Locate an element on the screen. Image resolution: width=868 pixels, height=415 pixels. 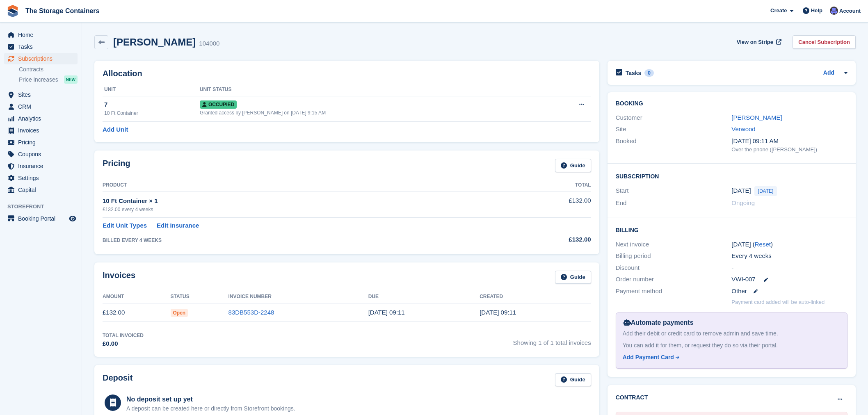
span: Settings is located at coordinates (43, 178).